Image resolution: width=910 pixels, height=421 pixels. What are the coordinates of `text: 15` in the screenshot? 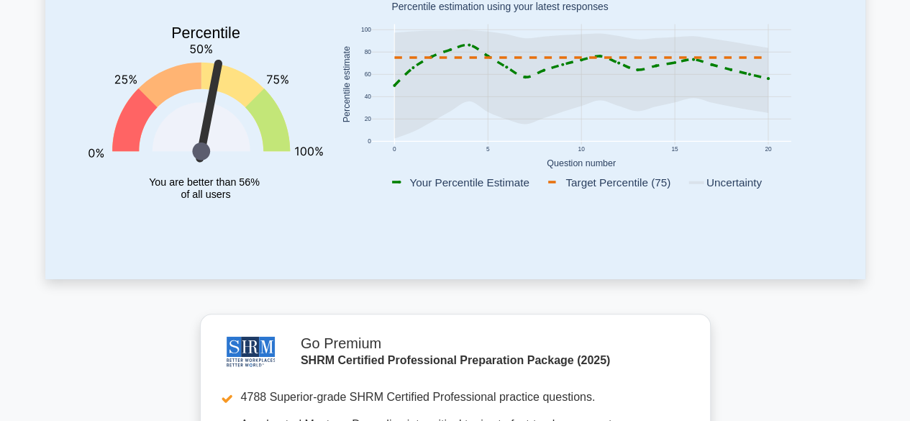 It's located at (674, 149).